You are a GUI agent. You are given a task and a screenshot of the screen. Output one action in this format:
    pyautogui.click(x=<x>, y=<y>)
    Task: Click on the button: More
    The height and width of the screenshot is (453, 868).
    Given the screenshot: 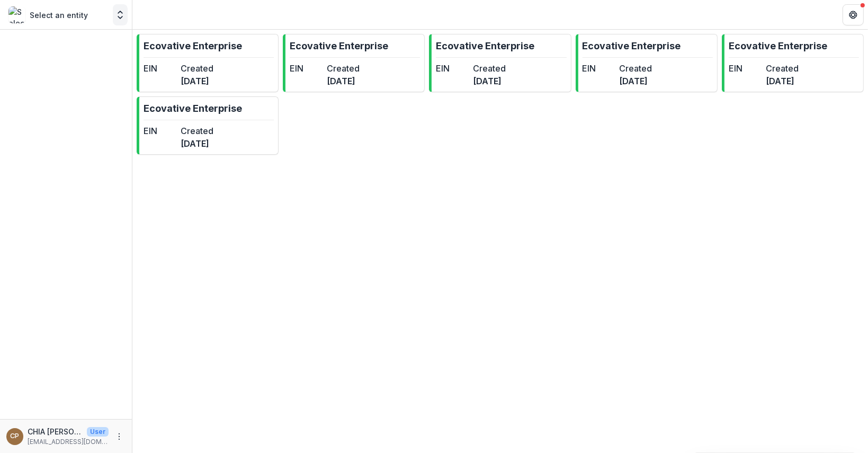 What is the action you would take?
    pyautogui.click(x=119, y=437)
    